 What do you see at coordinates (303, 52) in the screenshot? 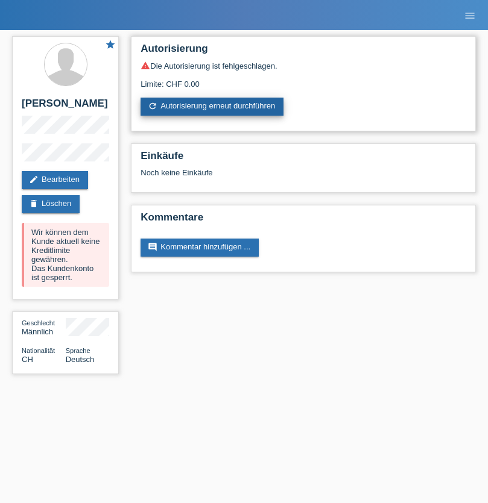
I see `h2: Autorisierung` at bounding box center [303, 52].